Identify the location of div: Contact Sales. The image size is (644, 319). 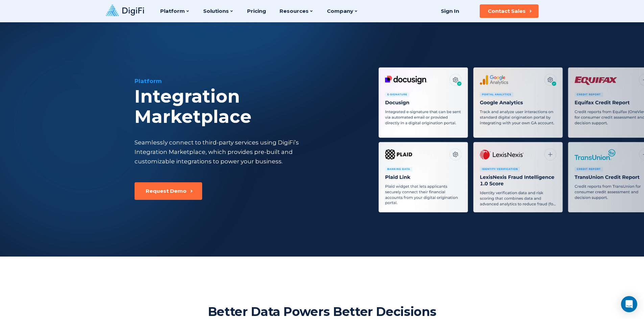
(506, 11).